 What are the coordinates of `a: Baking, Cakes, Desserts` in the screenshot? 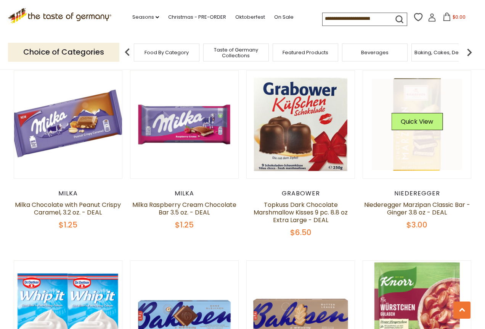 It's located at (444, 52).